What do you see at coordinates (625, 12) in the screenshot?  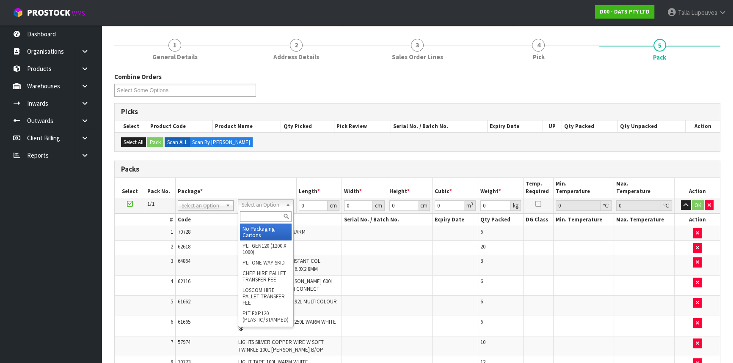 I see `a: D00 - DATS PTY LTD` at bounding box center [625, 12].